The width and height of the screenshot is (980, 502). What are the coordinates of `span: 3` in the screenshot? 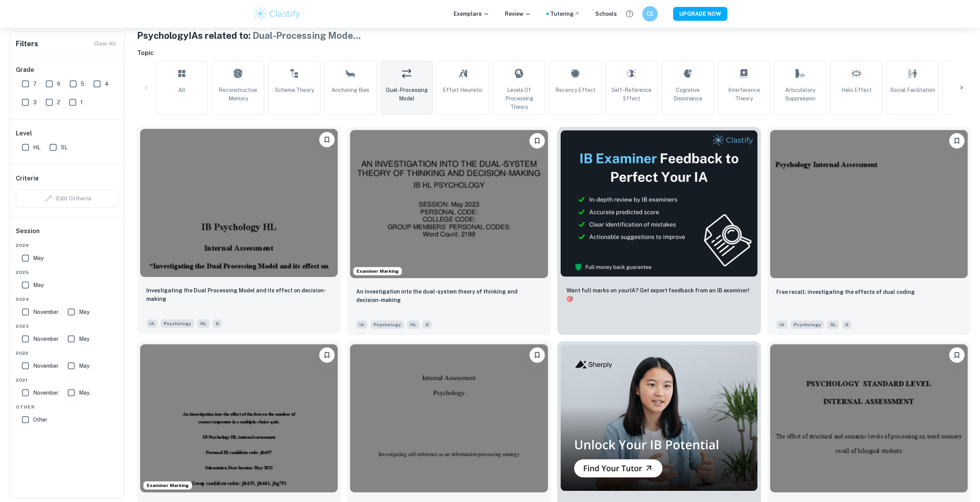 It's located at (35, 102).